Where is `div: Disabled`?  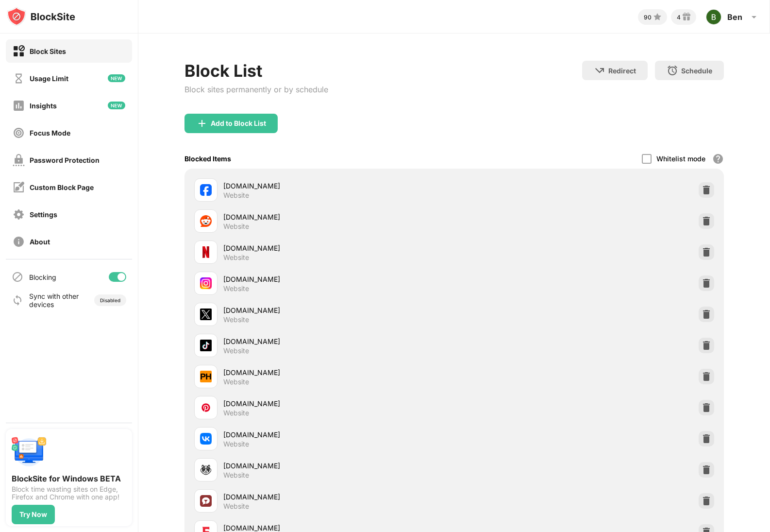
div: Disabled is located at coordinates (111, 300).